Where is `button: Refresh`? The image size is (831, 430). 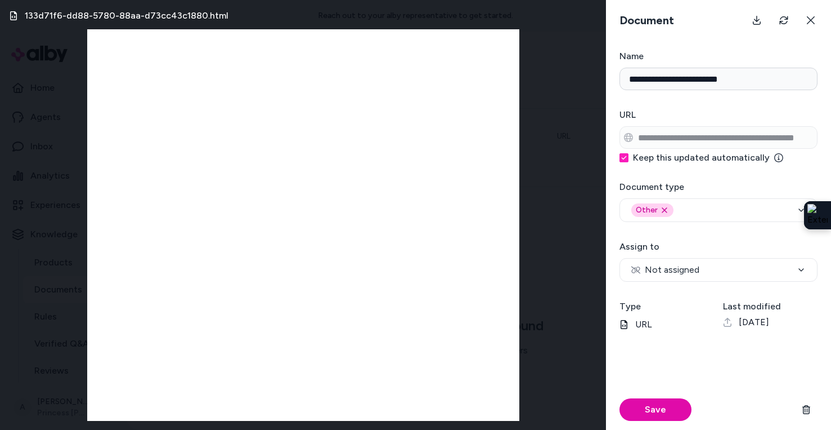 button: Refresh is located at coordinates (784, 20).